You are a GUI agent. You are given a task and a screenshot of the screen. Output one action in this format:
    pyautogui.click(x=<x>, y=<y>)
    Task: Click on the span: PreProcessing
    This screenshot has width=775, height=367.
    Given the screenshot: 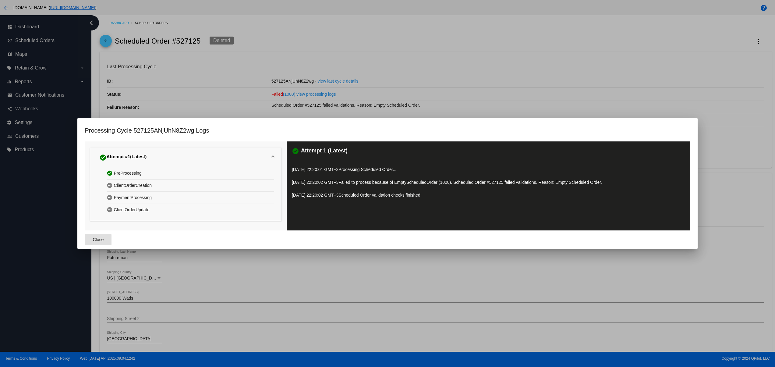 What is the action you would take?
    pyautogui.click(x=128, y=173)
    